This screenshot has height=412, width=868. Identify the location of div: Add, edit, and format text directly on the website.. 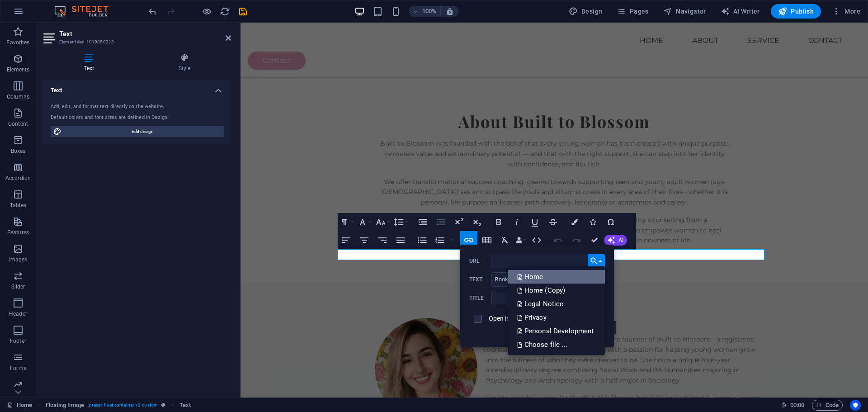
(137, 107).